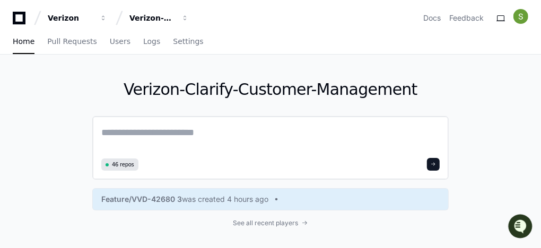 Image resolution: width=541 pixels, height=248 pixels. I want to click on a: Home, so click(23, 42).